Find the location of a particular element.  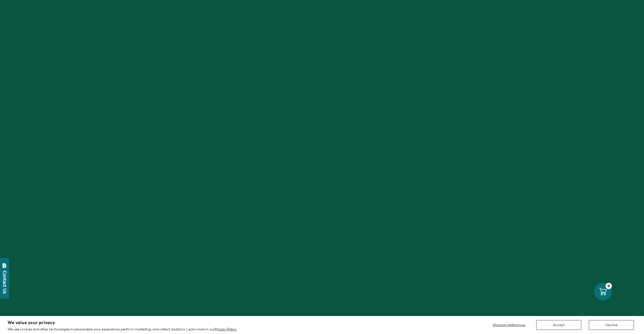

p: We use cookies and other technologies to personalize your experience, perform marketing, and coll... is located at coordinates (122, 329).